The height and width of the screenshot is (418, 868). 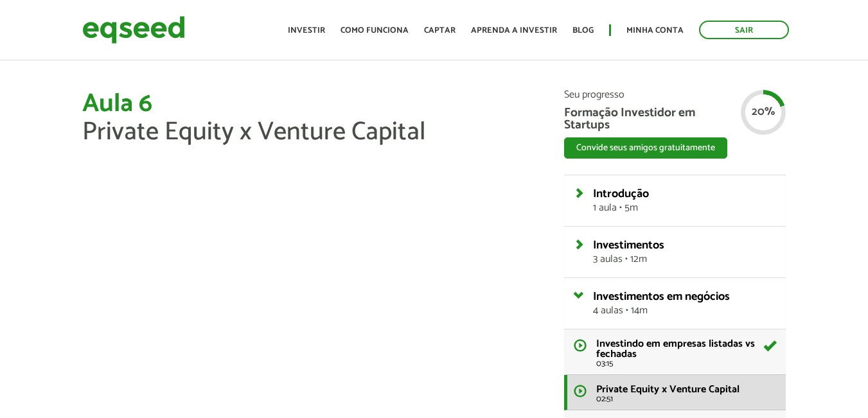 What do you see at coordinates (440, 30) in the screenshot?
I see `a: Captar` at bounding box center [440, 30].